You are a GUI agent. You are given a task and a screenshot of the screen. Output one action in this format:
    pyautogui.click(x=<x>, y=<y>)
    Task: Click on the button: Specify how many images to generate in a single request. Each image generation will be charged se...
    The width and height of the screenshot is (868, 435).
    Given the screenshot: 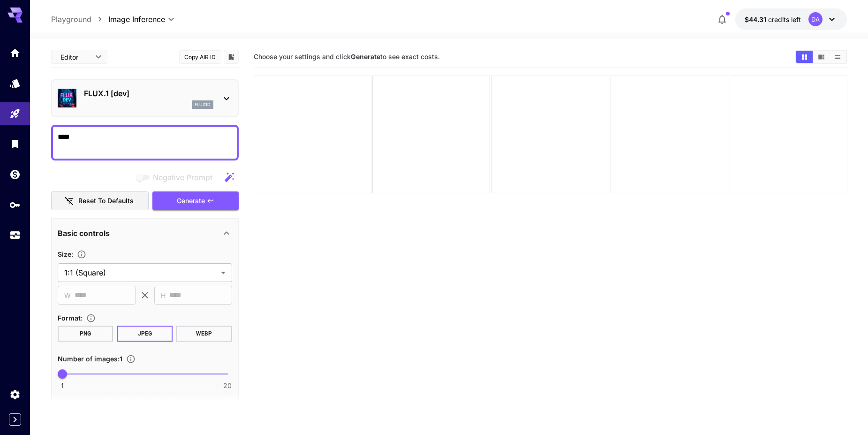 What is the action you would take?
    pyautogui.click(x=131, y=359)
    